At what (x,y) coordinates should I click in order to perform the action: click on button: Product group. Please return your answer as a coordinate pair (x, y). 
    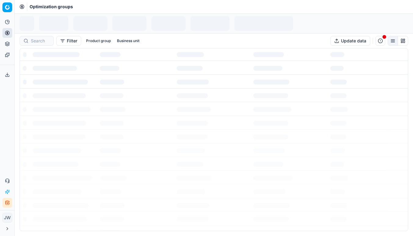
    Looking at the image, I should click on (98, 41).